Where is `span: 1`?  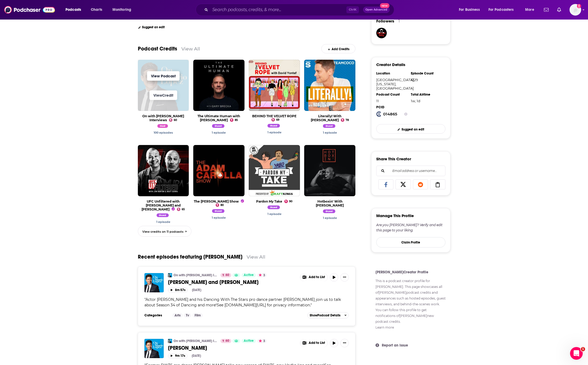 span: 1 is located at coordinates (583, 349).